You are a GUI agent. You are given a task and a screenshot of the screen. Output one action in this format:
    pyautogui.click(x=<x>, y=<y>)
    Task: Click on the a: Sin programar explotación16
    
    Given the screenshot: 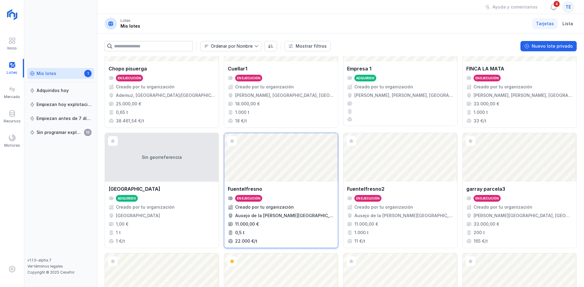 What is the action you would take?
    pyautogui.click(x=60, y=133)
    